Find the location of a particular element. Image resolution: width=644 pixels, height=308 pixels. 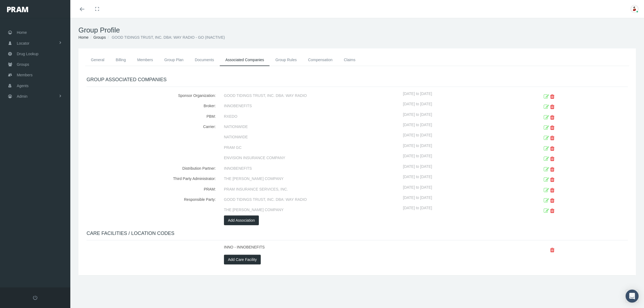

div: PRAM GC is located at coordinates (311, 148).